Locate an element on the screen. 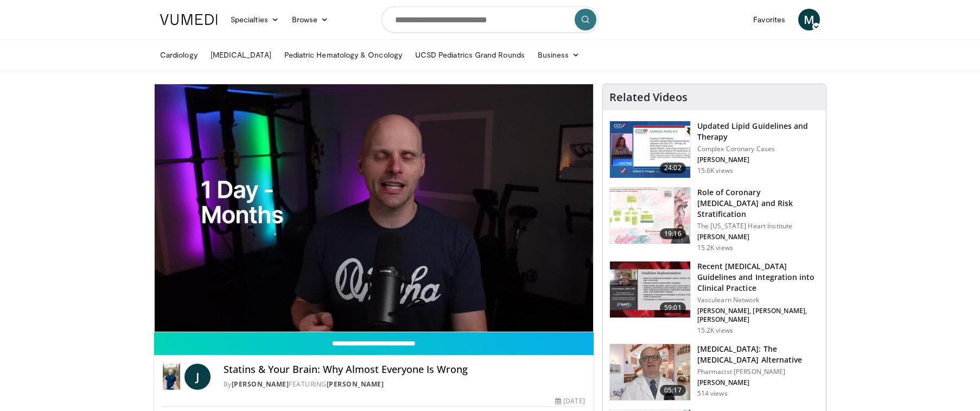  h3: Updated Lipid Guidelines and Therapy is located at coordinates (758, 131).